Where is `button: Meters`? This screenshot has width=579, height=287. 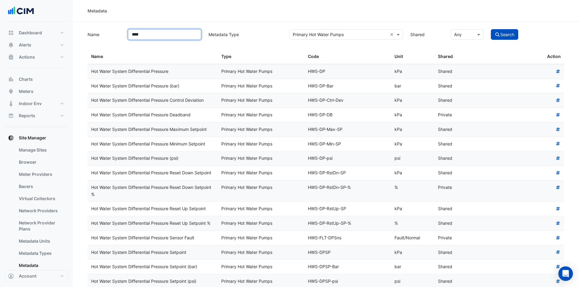 button: Meters is located at coordinates (36, 92).